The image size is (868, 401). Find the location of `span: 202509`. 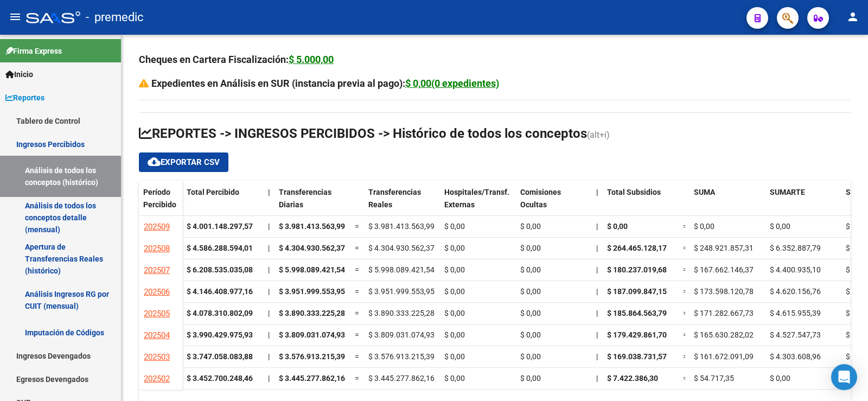

span: 202509 is located at coordinates (157, 227).